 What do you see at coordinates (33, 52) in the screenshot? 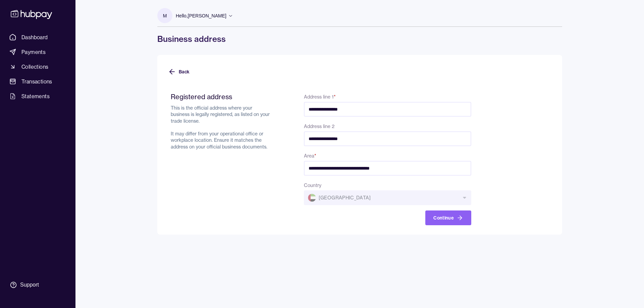
I see `span: Payments` at bounding box center [33, 52].